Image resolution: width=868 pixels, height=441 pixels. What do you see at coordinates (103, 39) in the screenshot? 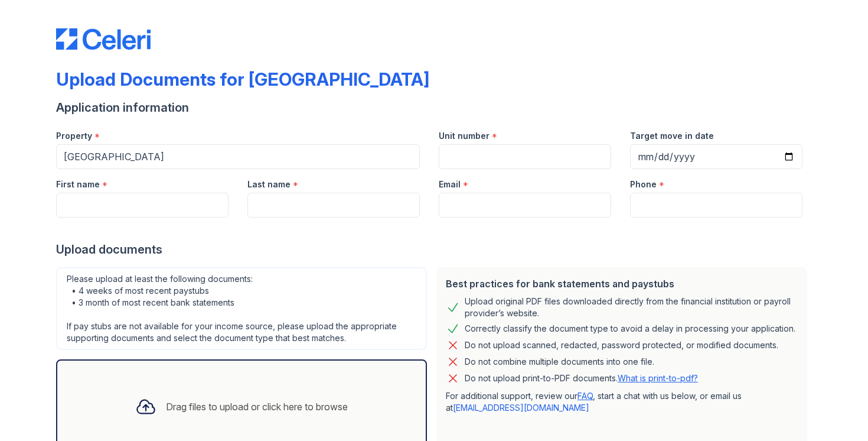
I see `img: CE_Logo_Blue-a8612792a0a2168367f1c8372b55b34899dd931a85d93a1a3d3e32e68fde9ad4.png` at bounding box center [103, 39].